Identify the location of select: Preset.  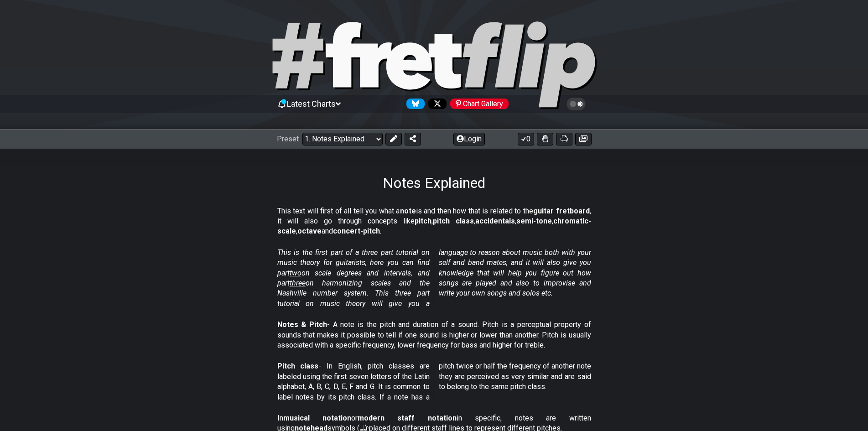
(343, 139).